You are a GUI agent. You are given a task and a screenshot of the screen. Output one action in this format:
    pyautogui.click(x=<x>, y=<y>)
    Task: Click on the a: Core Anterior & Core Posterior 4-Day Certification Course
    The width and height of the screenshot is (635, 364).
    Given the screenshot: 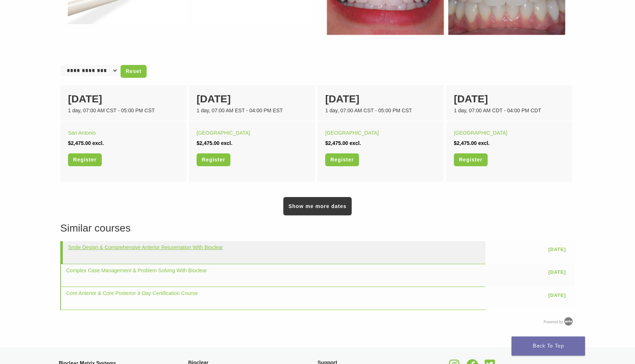 What is the action you would take?
    pyautogui.click(x=132, y=294)
    